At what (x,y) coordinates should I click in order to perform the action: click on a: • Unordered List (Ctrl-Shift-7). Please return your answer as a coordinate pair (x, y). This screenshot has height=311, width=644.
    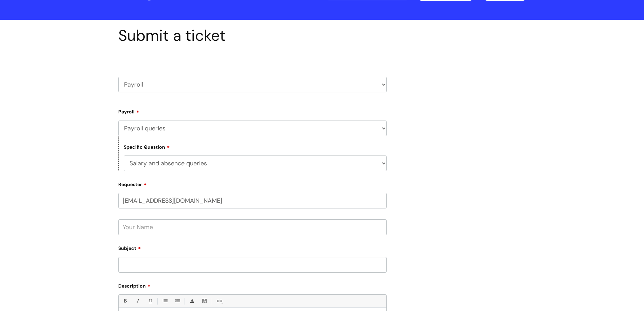
    Looking at the image, I should click on (164, 301).